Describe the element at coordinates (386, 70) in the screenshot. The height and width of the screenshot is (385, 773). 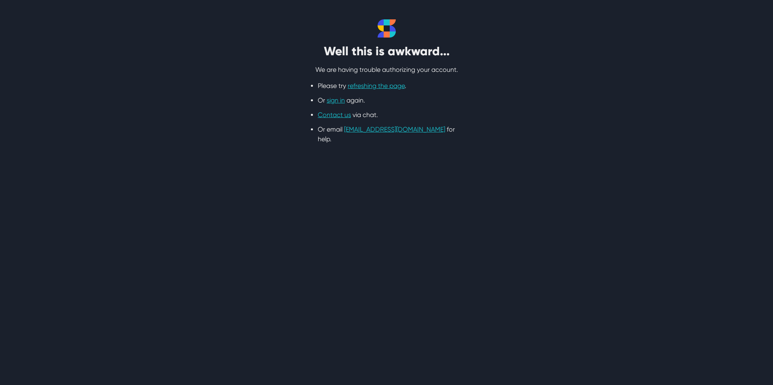
I see `p: We are having trouble authorizing your account.` at that location.